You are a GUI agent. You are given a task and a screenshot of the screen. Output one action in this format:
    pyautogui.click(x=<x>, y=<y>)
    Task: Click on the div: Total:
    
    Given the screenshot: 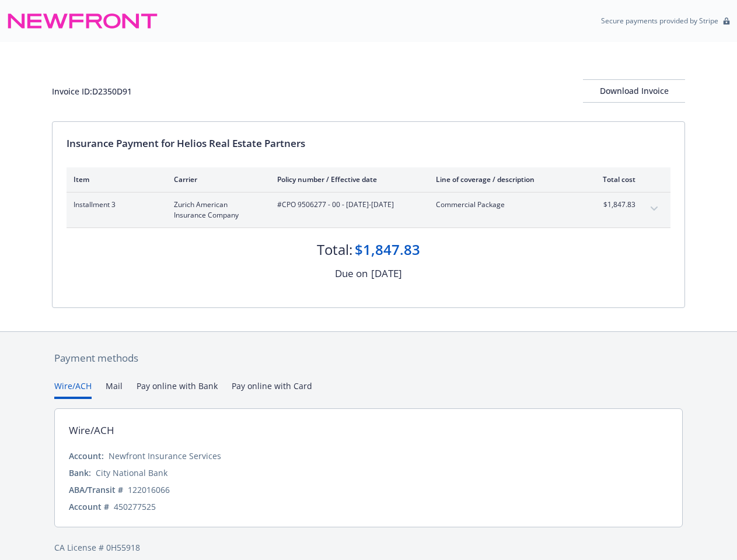 What is the action you would take?
    pyautogui.click(x=334, y=250)
    